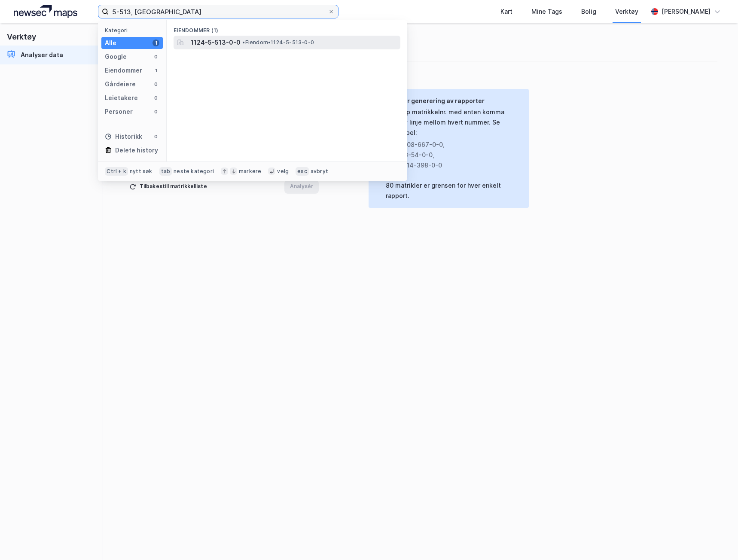 This screenshot has width=738, height=560. I want to click on div: Verktøy, so click(627, 12).